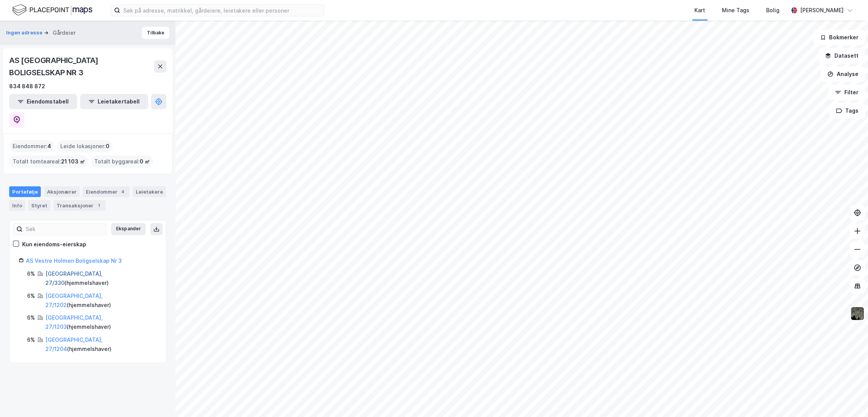 This screenshot has width=868, height=417. I want to click on button: Ekspander, so click(128, 229).